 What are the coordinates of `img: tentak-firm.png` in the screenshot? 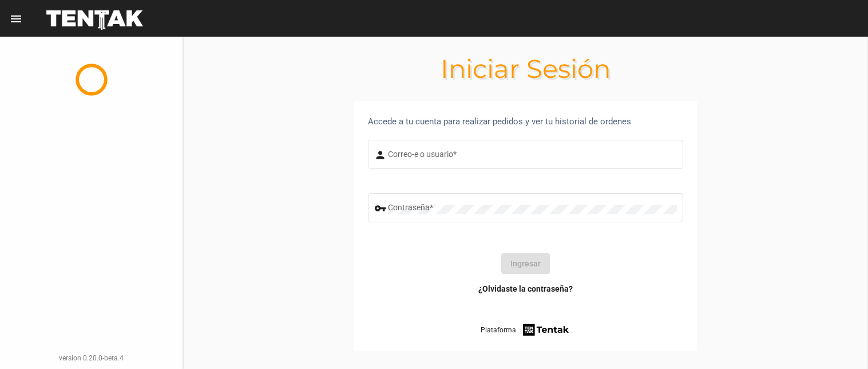 It's located at (546, 329).